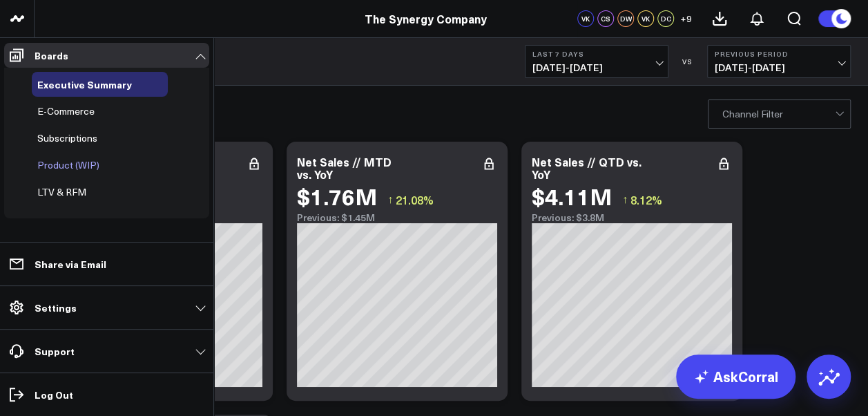 The width and height of the screenshot is (868, 416). What do you see at coordinates (67, 138) in the screenshot?
I see `a: Subscriptions` at bounding box center [67, 138].